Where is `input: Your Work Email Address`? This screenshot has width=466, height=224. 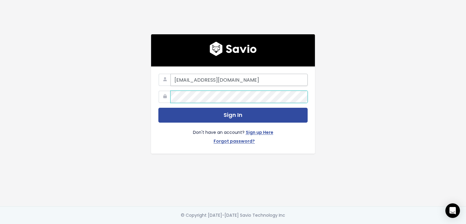
input: Your Work Email Address is located at coordinates (239, 80).